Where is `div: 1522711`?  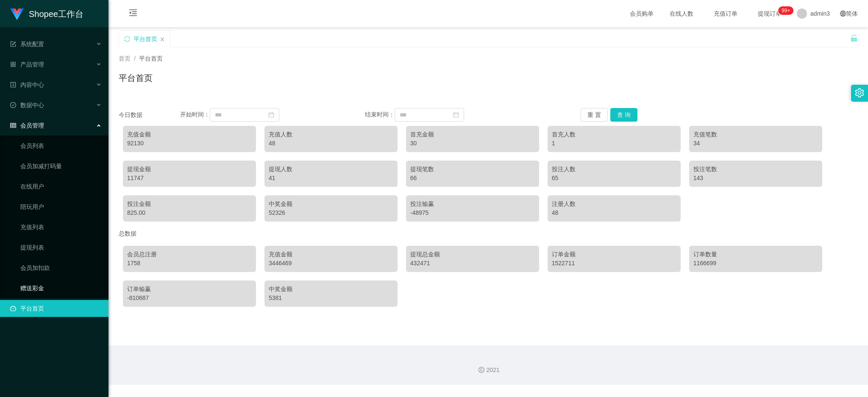 div: 1522711 is located at coordinates (614, 263).